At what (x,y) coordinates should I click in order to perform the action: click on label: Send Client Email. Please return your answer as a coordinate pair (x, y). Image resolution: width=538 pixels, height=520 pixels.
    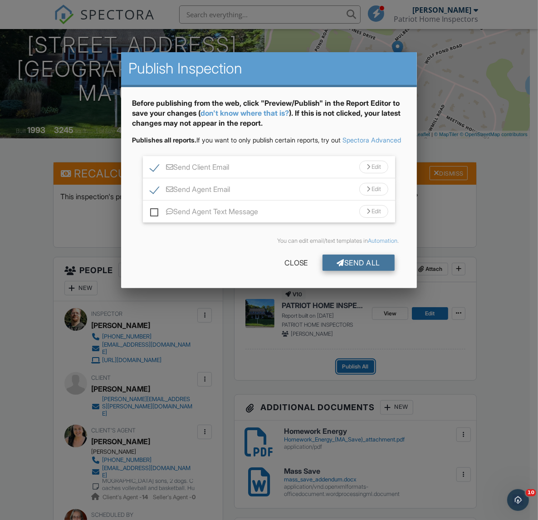
    Looking at the image, I should click on (190, 168).